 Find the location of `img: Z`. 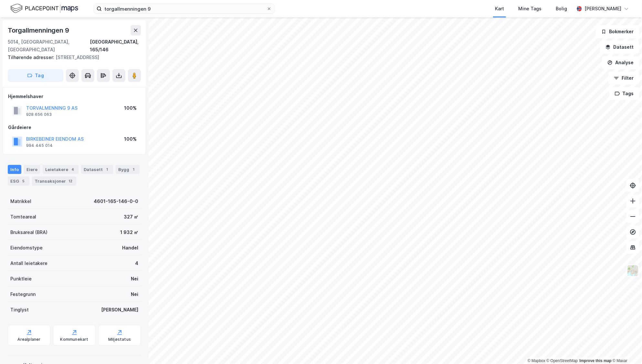

img: Z is located at coordinates (633, 271).